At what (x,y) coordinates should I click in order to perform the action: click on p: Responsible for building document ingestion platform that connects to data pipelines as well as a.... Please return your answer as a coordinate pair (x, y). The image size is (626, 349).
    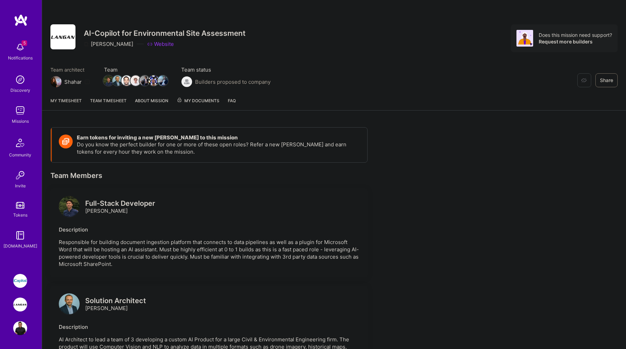
    Looking at the image, I should click on (209, 253).